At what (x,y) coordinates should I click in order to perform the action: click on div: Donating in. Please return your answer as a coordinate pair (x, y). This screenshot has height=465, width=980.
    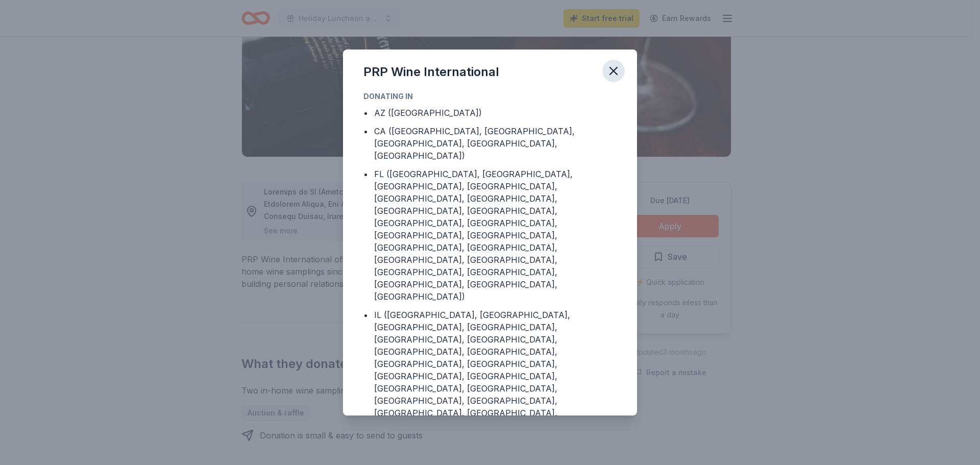
    Looking at the image, I should click on (490, 97).